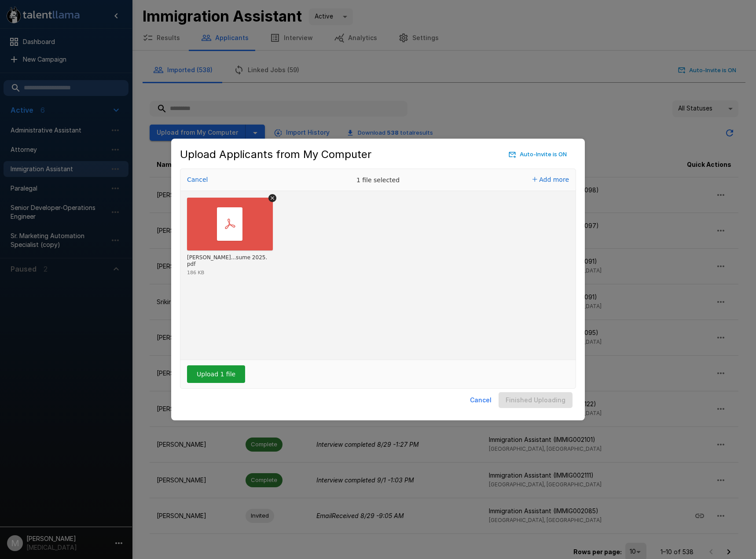 The image size is (756, 559). I want to click on span: Add more, so click(554, 180).